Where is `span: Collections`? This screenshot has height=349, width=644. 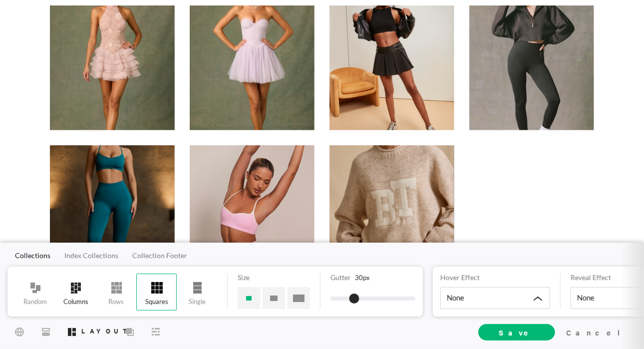 span: Collections is located at coordinates (32, 255).